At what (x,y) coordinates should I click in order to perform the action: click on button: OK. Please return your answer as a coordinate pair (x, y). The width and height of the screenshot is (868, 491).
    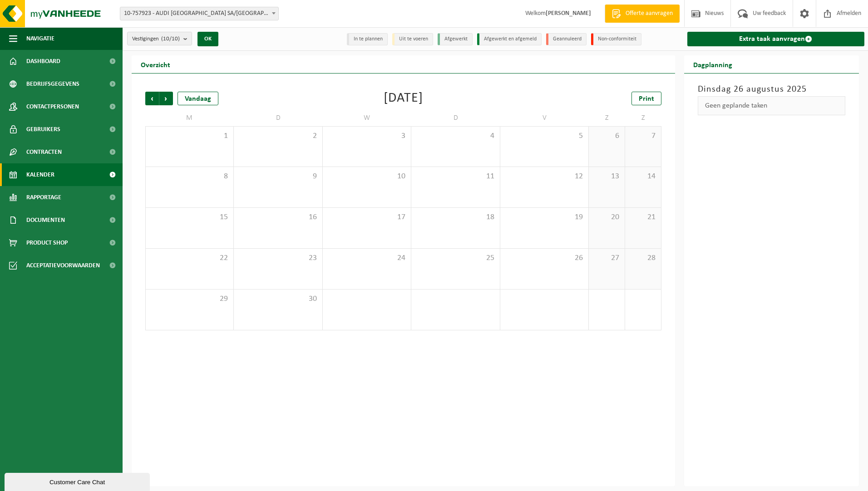
    Looking at the image, I should click on (208, 39).